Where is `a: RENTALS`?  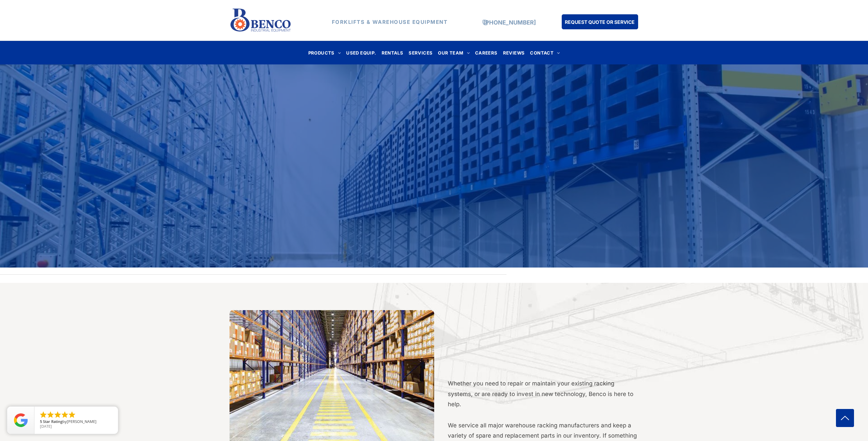
a: RENTALS is located at coordinates (393, 52).